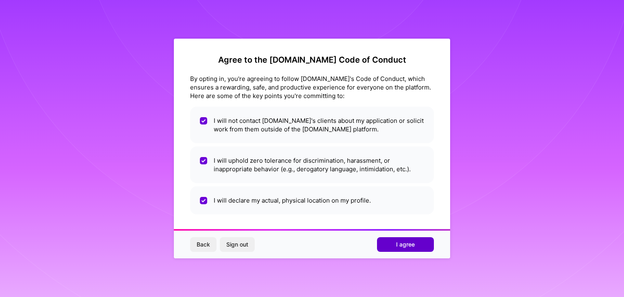 The image size is (624, 297). What do you see at coordinates (405, 244) in the screenshot?
I see `button: I agree` at bounding box center [405, 244].